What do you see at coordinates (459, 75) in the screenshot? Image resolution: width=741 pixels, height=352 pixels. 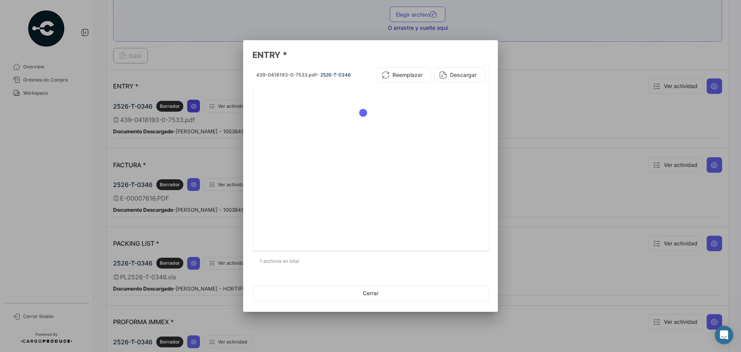 I see `button: Descargar` at bounding box center [459, 75].